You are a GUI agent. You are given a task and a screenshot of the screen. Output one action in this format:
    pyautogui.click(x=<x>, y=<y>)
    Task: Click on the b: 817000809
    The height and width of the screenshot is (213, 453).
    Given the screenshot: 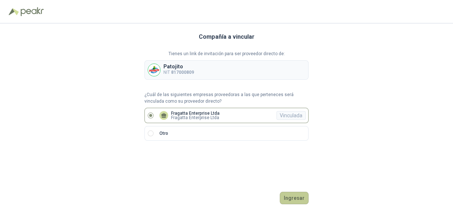 What is the action you would take?
    pyautogui.click(x=182, y=72)
    